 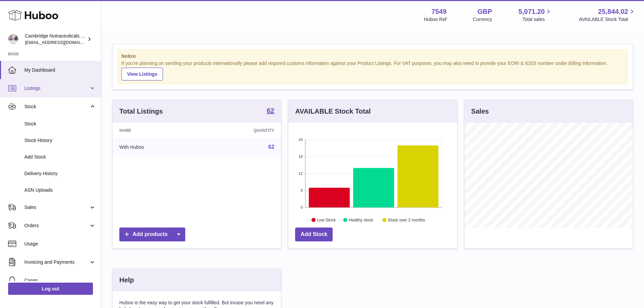 What do you see at coordinates (439, 12) in the screenshot?
I see `strong: 7549` at bounding box center [439, 12].